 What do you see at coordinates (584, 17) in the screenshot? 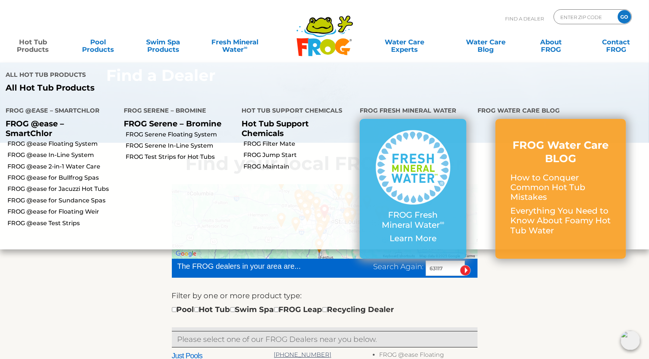
I see `input: Zip Code Form` at bounding box center [584, 17].